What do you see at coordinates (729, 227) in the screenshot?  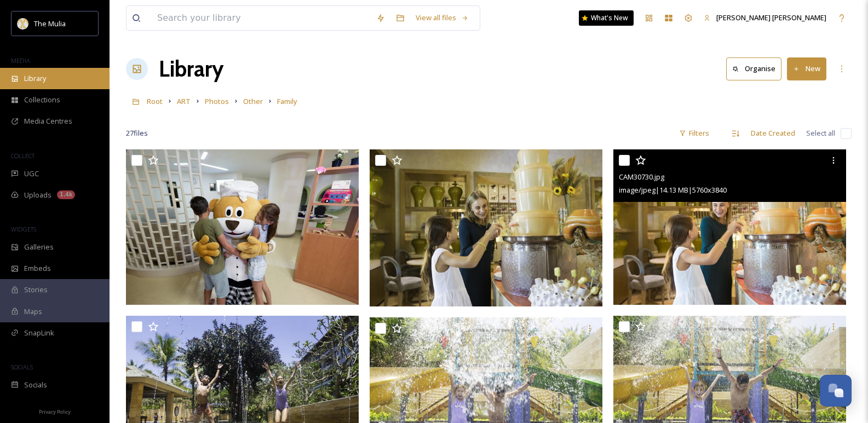 I see `img: CAM30730.jpg` at bounding box center [729, 227].